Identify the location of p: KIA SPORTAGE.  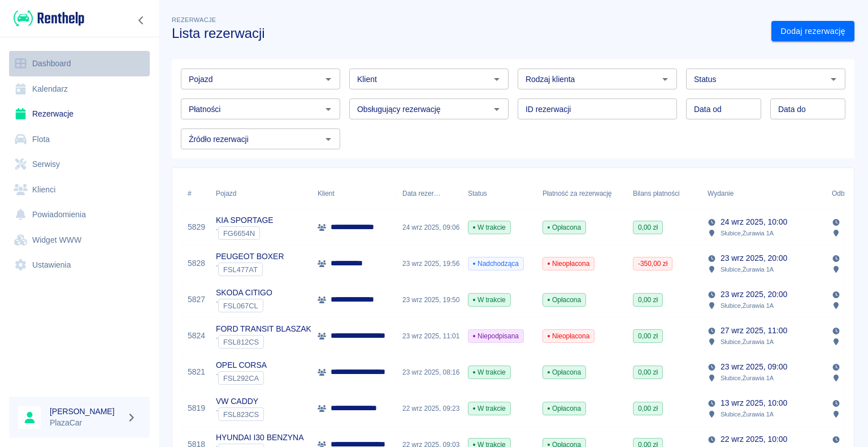
(245, 220).